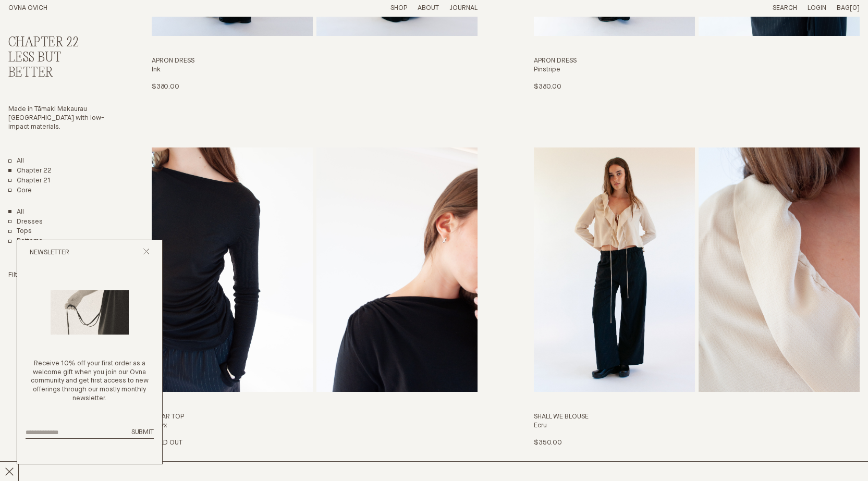  Describe the element at coordinates (614, 270) in the screenshot. I see `img: Shall We Blouse` at that location.